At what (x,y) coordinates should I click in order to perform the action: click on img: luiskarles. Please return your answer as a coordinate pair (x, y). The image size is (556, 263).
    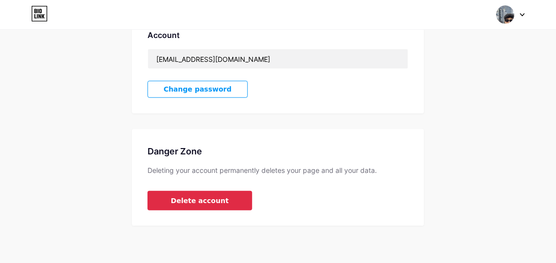
    Looking at the image, I should click on (505, 15).